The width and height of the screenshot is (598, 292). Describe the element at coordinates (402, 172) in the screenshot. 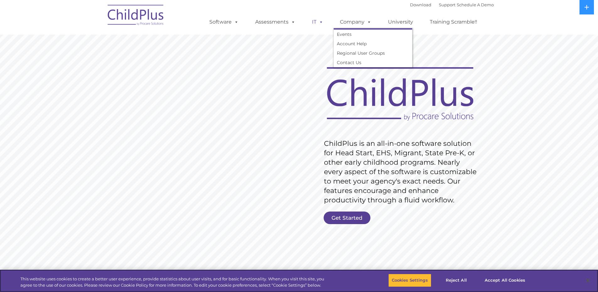

I see `rs-layer: ChildPlus is an all-in-one software solution for Head Start, EHS, Migrant, State Pre-K, or other ...` at that location.